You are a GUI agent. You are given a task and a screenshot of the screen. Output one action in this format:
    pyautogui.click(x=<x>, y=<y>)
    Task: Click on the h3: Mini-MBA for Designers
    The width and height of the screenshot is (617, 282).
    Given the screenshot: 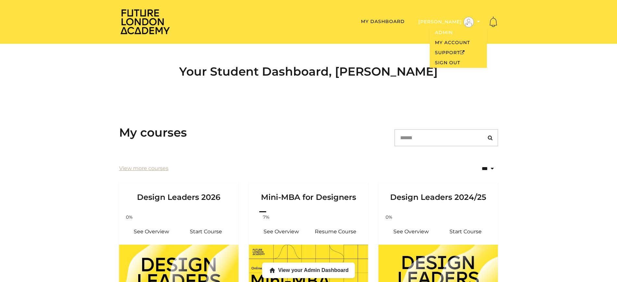 What is the action you would take?
    pyautogui.click(x=309, y=192)
    